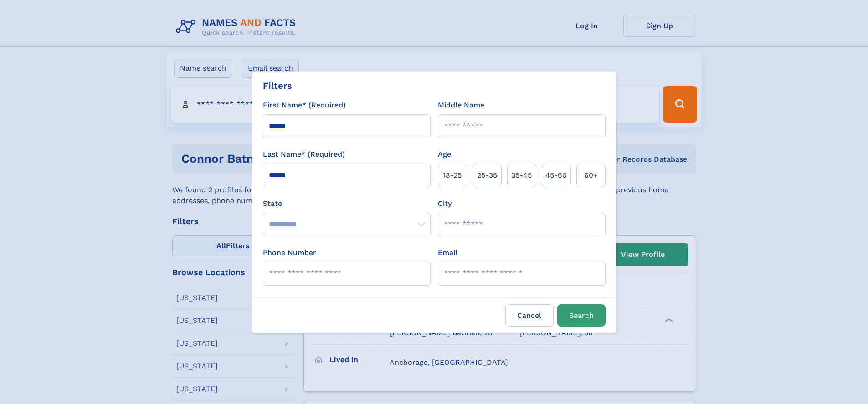  Describe the element at coordinates (347, 204) in the screenshot. I see `label: State` at that location.